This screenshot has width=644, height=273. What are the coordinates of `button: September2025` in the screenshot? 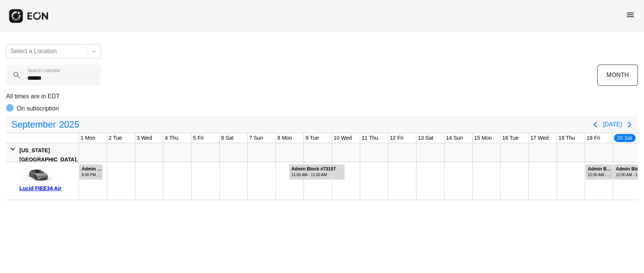 It's located at (45, 124).